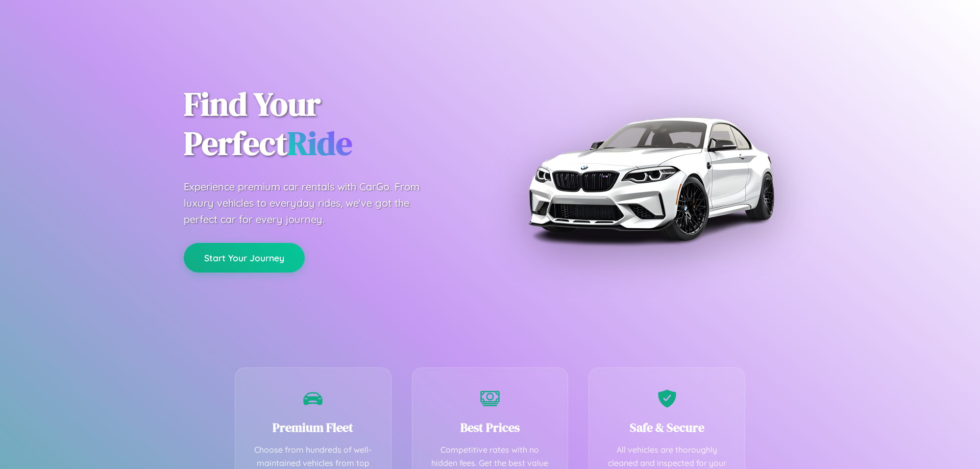 Image resolution: width=980 pixels, height=469 pixels. Describe the element at coordinates (244, 257) in the screenshot. I see `button: Start Your Journey` at that location.